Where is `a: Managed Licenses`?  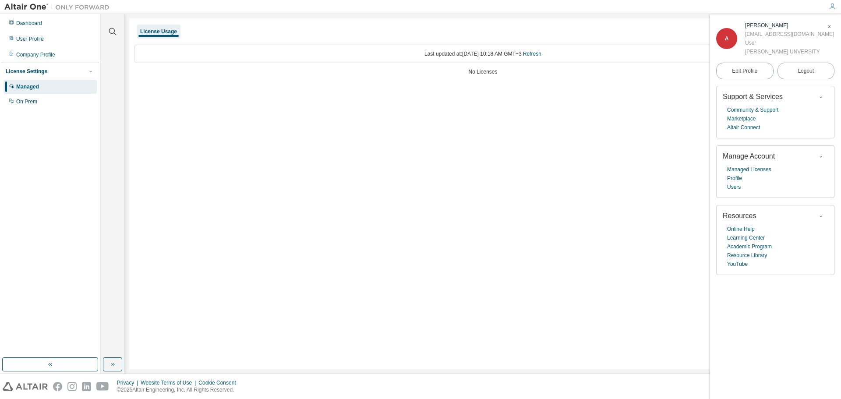 a: Managed Licenses is located at coordinates (749, 170).